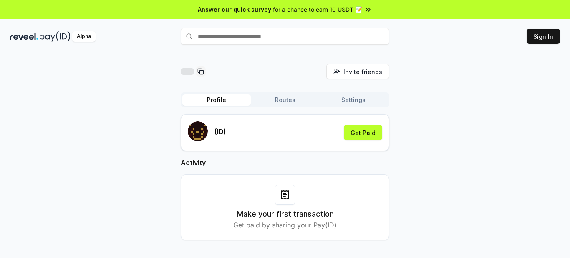 The width and height of the screenshot is (570, 258). What do you see at coordinates (285, 225) in the screenshot?
I see `p: Get paid by sharing your Pay(ID)` at bounding box center [285, 225].